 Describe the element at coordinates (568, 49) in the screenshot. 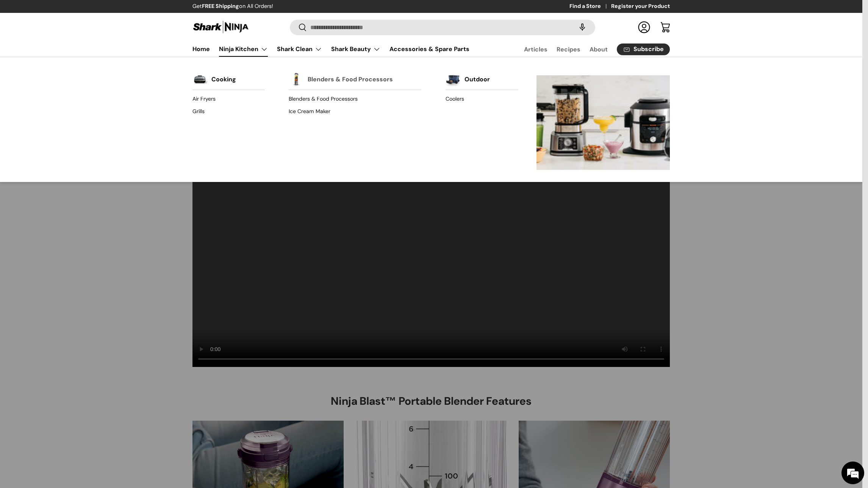

I see `a: Recipes` at that location.